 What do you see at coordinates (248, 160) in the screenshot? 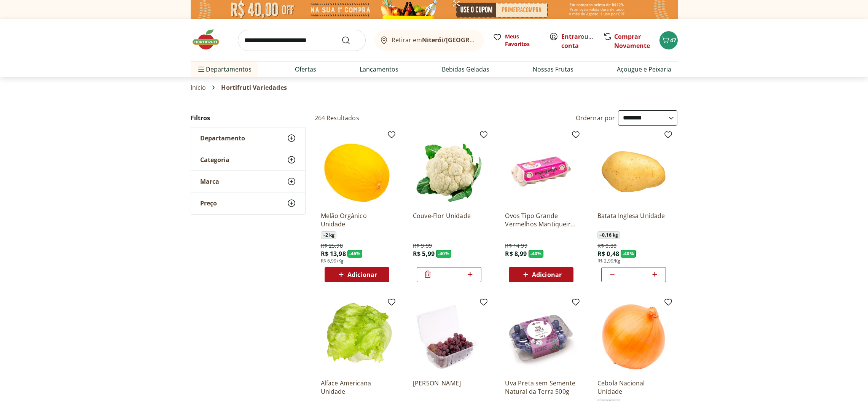
I see `button: Categoria` at bounding box center [248, 160].